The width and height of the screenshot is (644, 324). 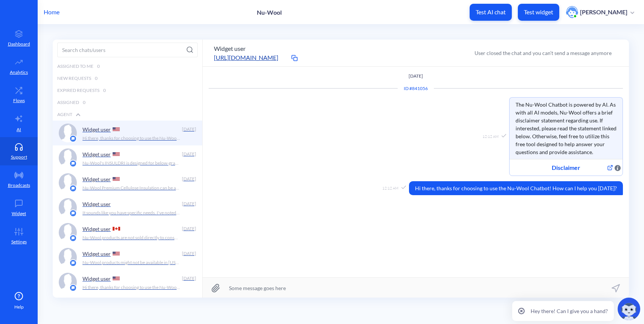 I want to click on img: copilot-icon.svg, so click(x=629, y=309).